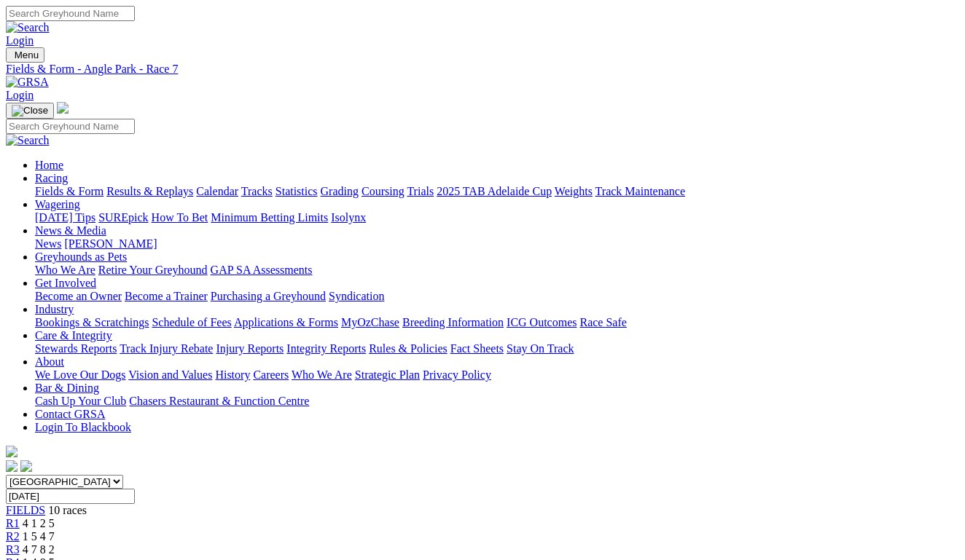 This screenshot has height=560, width=965. What do you see at coordinates (219, 401) in the screenshot?
I see `a: Chasers Restaurant & Function Centre` at bounding box center [219, 401].